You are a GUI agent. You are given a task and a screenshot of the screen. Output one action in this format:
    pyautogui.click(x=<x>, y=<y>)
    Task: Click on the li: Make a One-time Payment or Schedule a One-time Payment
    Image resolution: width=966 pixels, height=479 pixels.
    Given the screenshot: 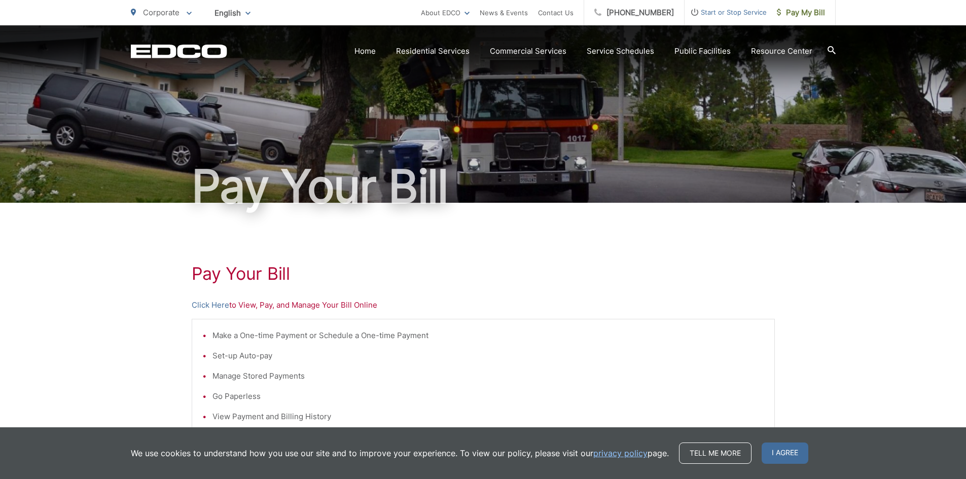 What is the action you would take?
    pyautogui.click(x=488, y=336)
    